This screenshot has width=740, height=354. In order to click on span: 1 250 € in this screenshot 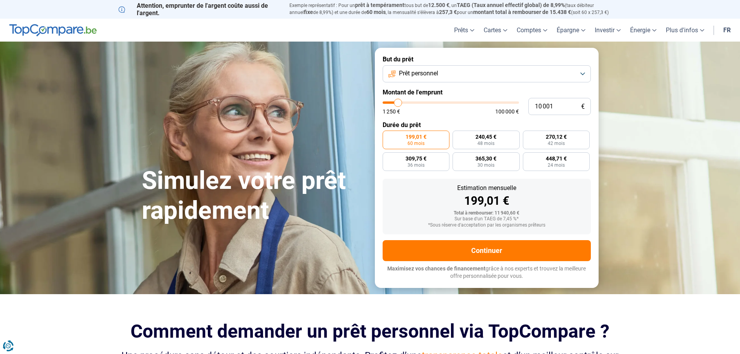, I will do `click(391, 111)`.